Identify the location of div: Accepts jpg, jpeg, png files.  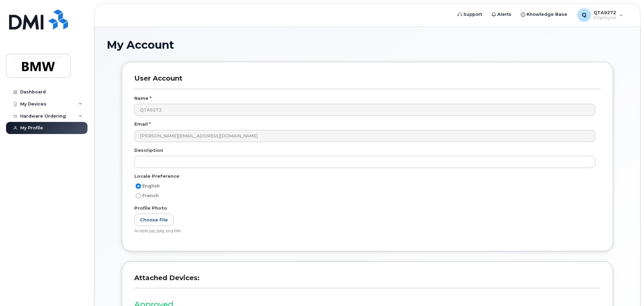
(365, 231).